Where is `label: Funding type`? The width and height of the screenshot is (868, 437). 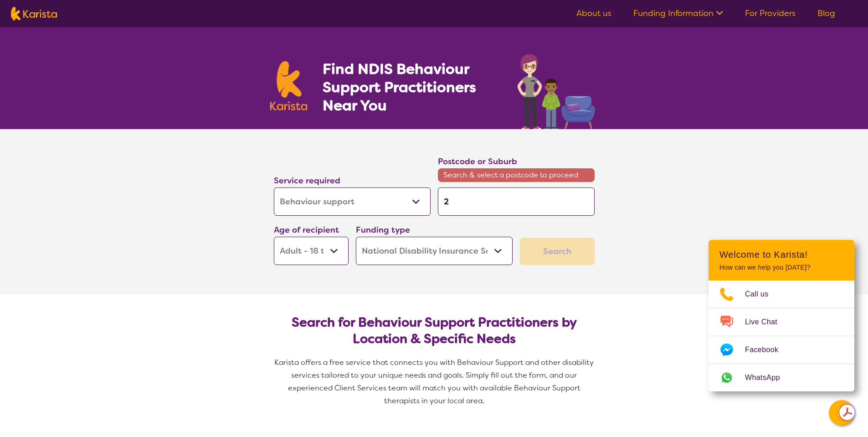
label: Funding type is located at coordinates (383, 230).